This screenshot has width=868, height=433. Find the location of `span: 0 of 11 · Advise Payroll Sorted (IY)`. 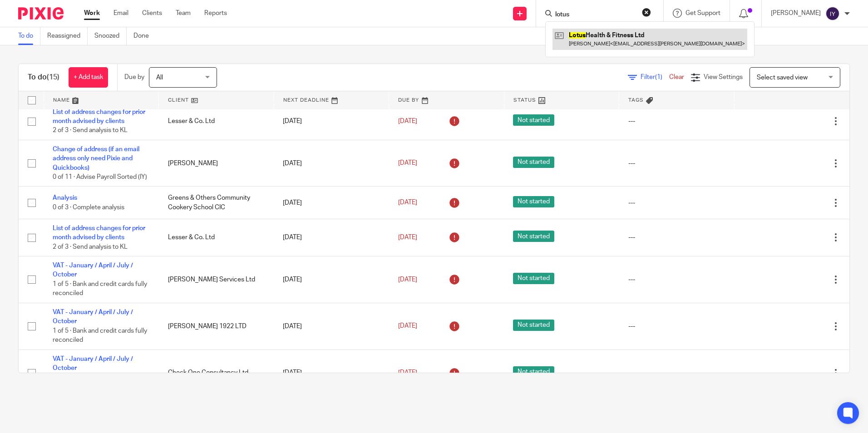

span: 0 of 11 · Advise Payroll Sorted (IY) is located at coordinates (100, 177).